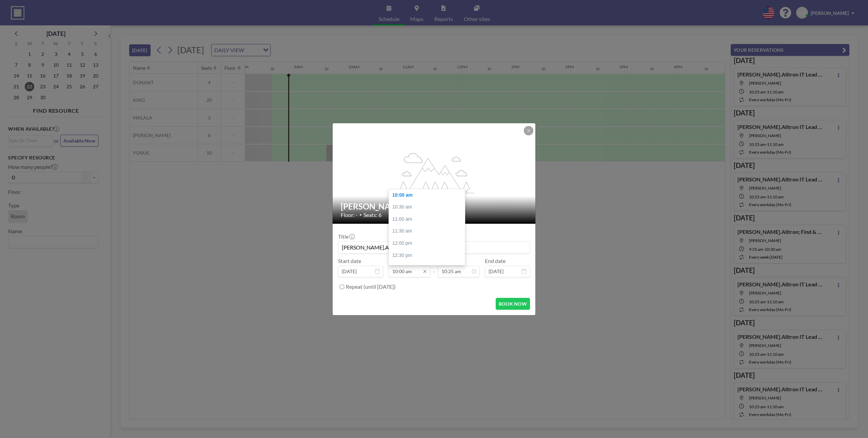  Describe the element at coordinates (346, 237) in the screenshot. I see `label: Title` at that location.